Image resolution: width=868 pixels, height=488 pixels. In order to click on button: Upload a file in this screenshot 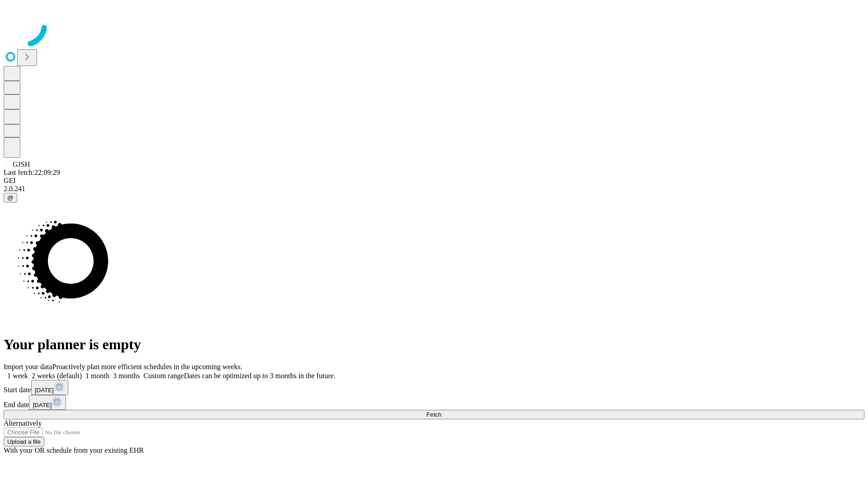, I will do `click(24, 441)`.